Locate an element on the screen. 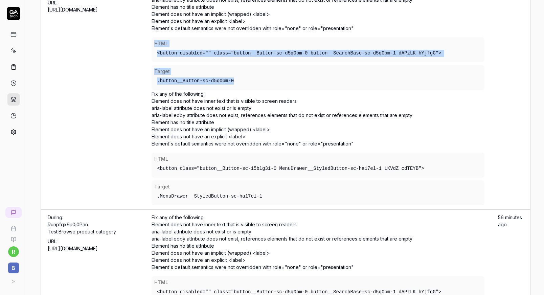 The width and height of the screenshot is (544, 295). div: <button disabled="" class="button__Button-sc-d5q0bm-0 button__SearchBase-sc-d5q0bm-1 dAPzLK hYjfgG"> is located at coordinates (318, 53).